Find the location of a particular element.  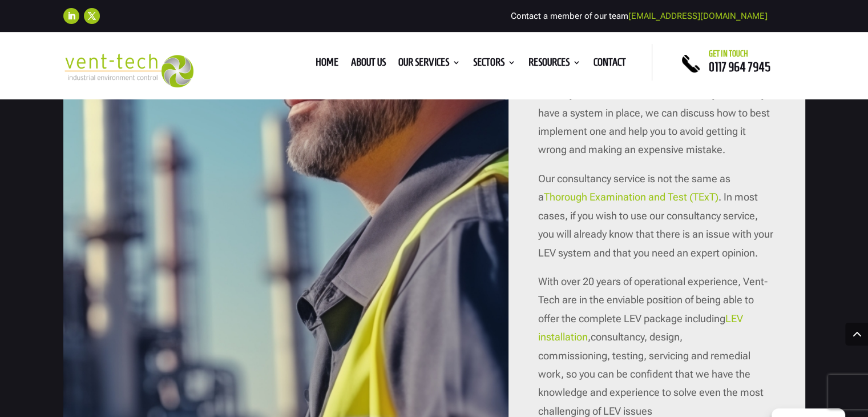

span: 0117 964 7945 is located at coordinates (740, 67).